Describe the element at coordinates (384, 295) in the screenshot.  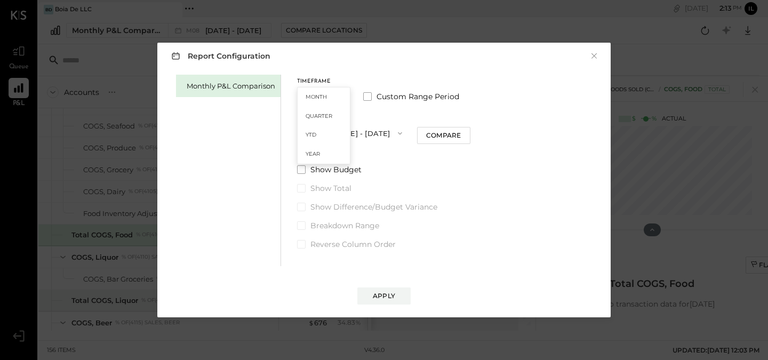
I see `div: Apply` at that location.